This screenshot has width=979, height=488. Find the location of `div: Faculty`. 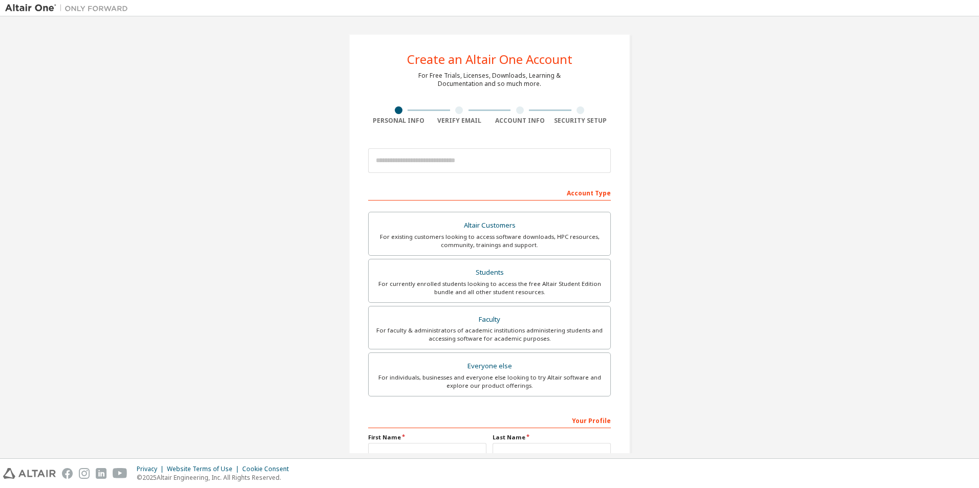

div: Faculty is located at coordinates (489, 320).